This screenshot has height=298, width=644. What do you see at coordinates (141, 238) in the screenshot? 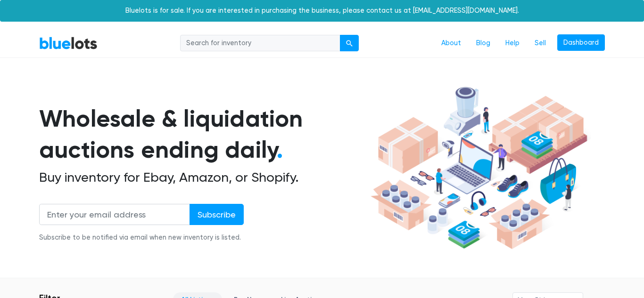
I see `div: Subscribe to be notified via email when new inventory is listed.` at bounding box center [141, 238].